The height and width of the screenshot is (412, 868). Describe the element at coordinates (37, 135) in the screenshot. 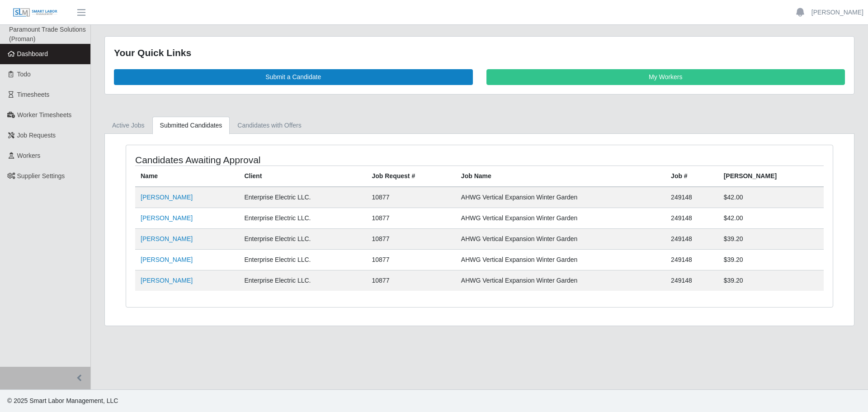

I see `span: Job Requests` at that location.